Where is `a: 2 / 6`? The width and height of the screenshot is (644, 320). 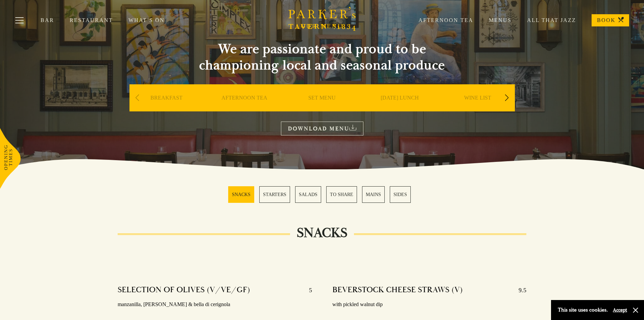
a: 2 / 6 is located at coordinates (274, 194).